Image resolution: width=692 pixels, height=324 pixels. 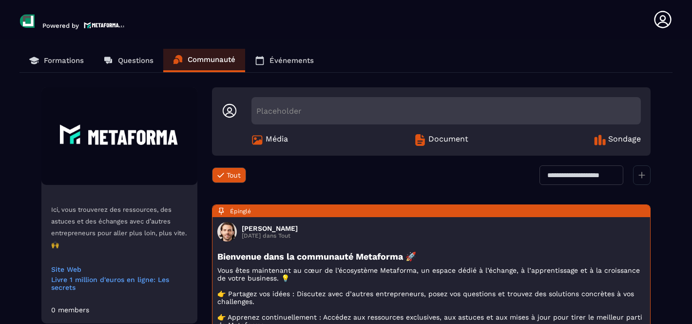 I want to click on p: Powered by, so click(x=60, y=25).